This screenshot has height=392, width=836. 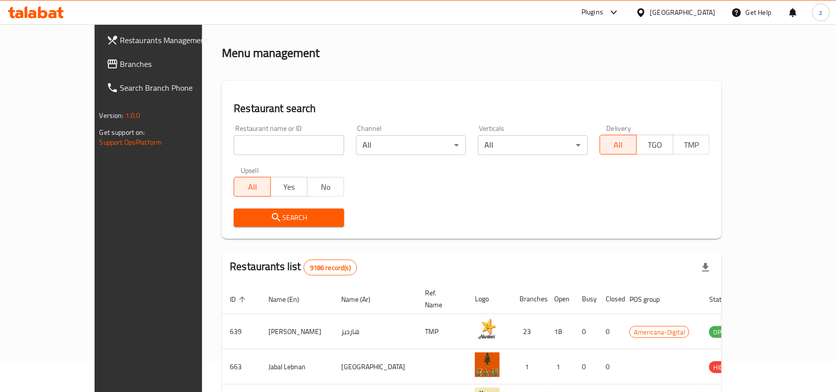 I want to click on th: Closed, so click(x=609, y=299).